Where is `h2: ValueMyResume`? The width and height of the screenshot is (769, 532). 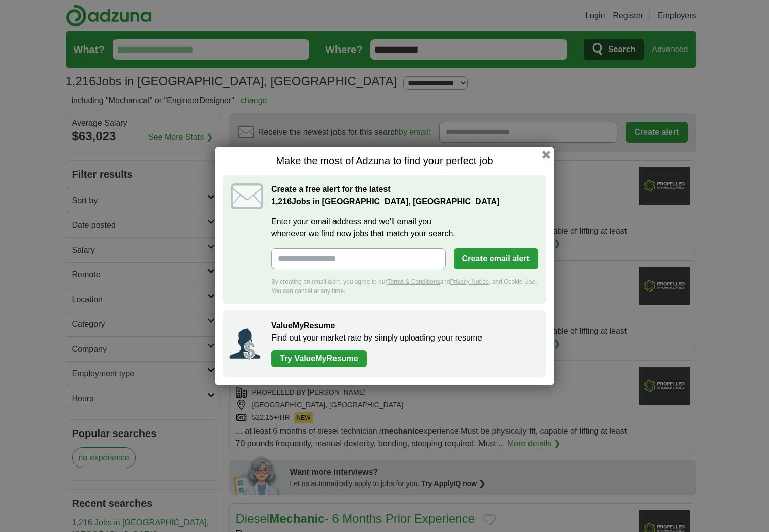
h2: ValueMyResume is located at coordinates (404, 326).